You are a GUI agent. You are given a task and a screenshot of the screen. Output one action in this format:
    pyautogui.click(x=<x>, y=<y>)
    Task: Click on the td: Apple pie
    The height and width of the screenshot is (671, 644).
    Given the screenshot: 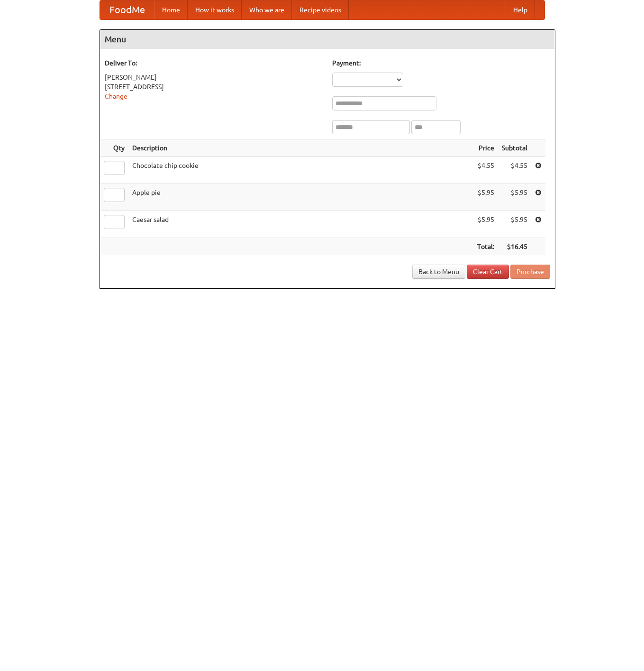 What is the action you would take?
    pyautogui.click(x=301, y=197)
    